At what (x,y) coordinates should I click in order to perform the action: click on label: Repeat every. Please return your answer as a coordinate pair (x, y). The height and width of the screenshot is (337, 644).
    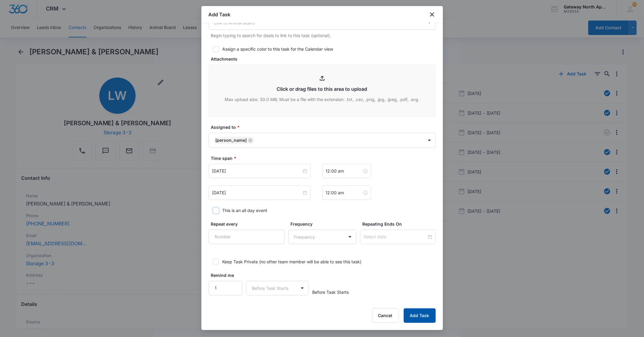
    Looking at the image, I should click on (249, 224).